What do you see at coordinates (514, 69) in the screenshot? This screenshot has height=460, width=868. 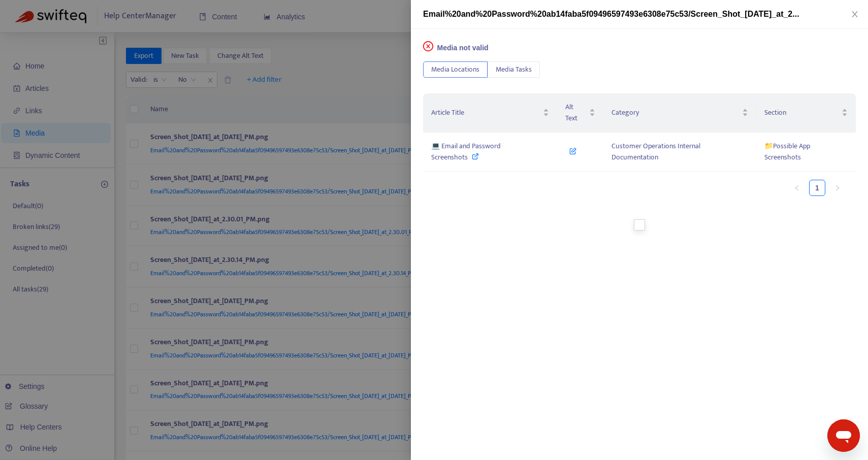 I see `button: Media Tasks` at bounding box center [514, 69].